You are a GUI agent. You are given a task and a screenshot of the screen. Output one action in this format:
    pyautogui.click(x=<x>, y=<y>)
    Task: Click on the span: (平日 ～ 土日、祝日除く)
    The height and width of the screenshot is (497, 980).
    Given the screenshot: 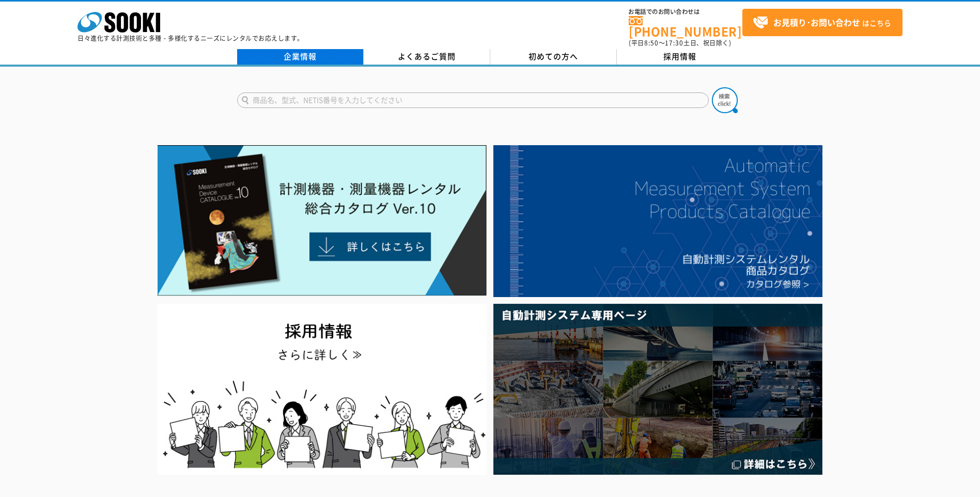 What is the action you would take?
    pyautogui.click(x=680, y=43)
    